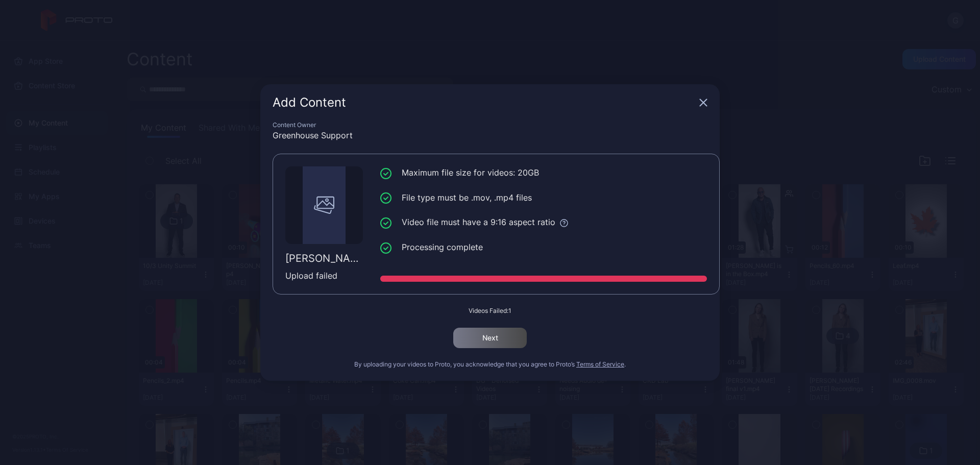 The width and height of the screenshot is (980, 465). What do you see at coordinates (544, 247) in the screenshot?
I see `li: Processing complete` at bounding box center [544, 247].